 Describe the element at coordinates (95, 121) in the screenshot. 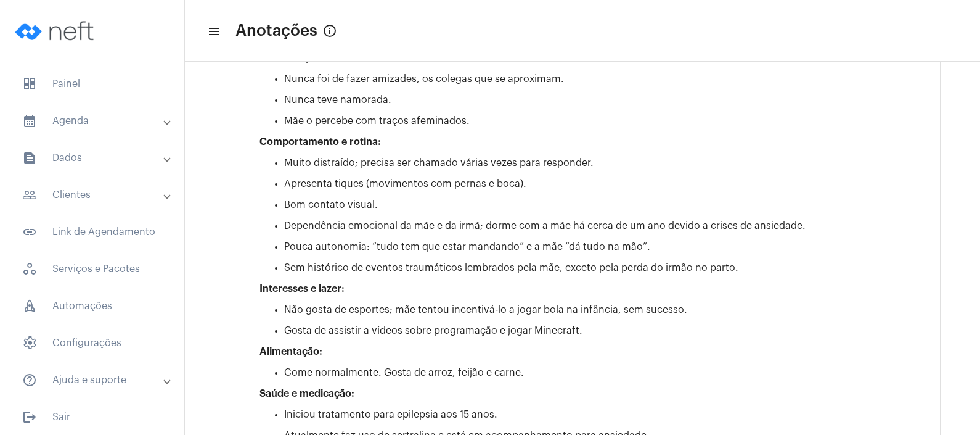

I see `mat-expansion-panel-header: sidenav iconAgenda` at that location.